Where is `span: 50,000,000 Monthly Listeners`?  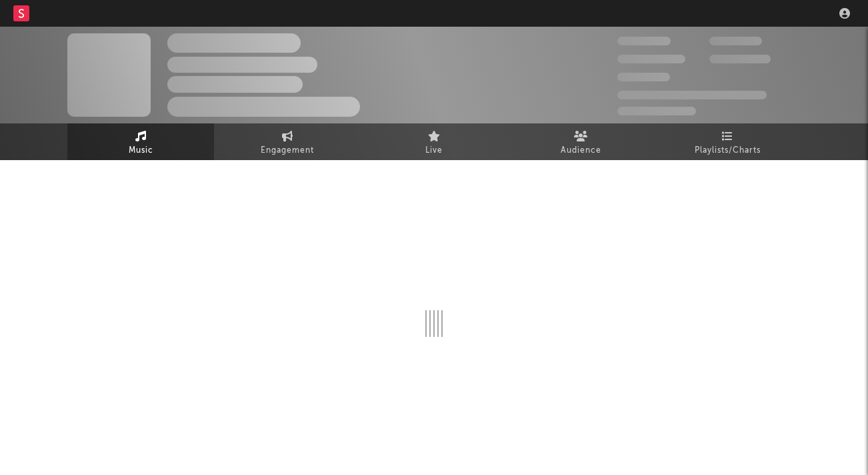
span: 50,000,000 Monthly Listeners is located at coordinates (692, 95).